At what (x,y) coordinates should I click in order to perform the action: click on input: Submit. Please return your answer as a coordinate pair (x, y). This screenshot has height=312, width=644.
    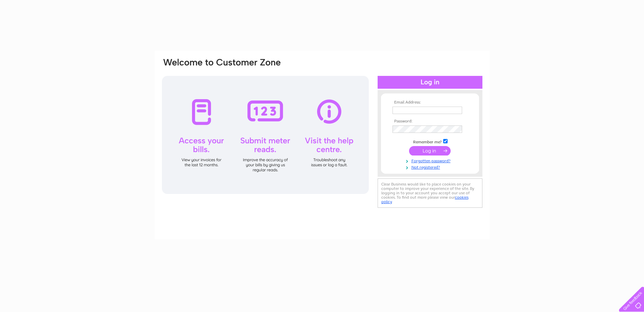
    Looking at the image, I should click on (430, 151).